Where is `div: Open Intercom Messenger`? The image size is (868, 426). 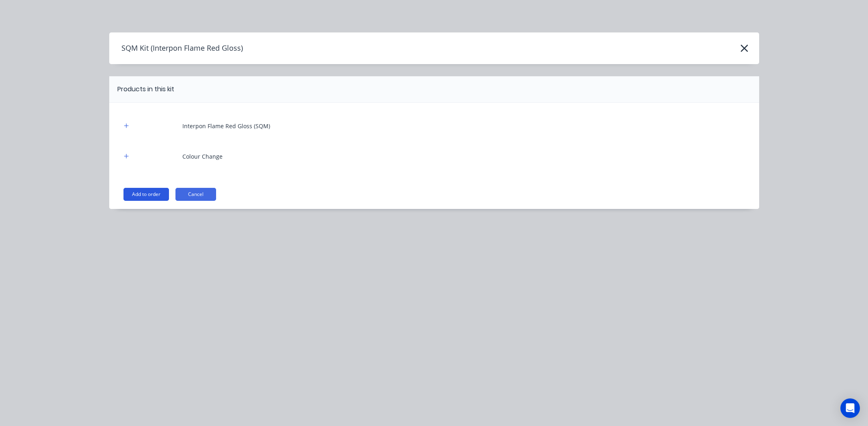
div: Open Intercom Messenger is located at coordinates (850, 409).